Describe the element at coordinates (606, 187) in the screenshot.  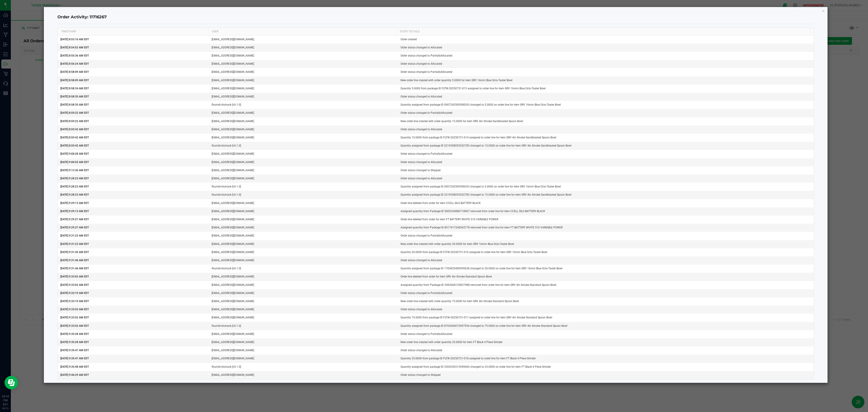
I see `td: Quantity assigned from package ID 0907242509598293 changed to 5.0000 on order line for item GRV 1...` at that location.